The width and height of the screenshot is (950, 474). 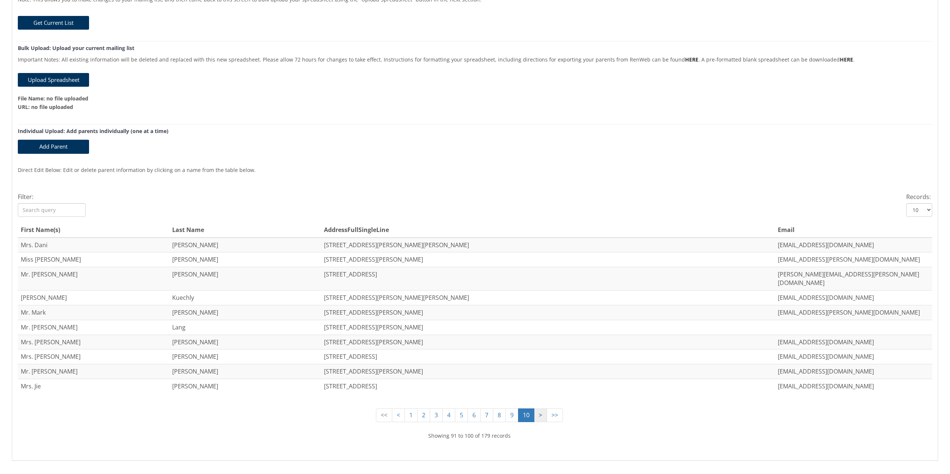 What do you see at coordinates (423, 415) in the screenshot?
I see `a: 2` at bounding box center [423, 415].